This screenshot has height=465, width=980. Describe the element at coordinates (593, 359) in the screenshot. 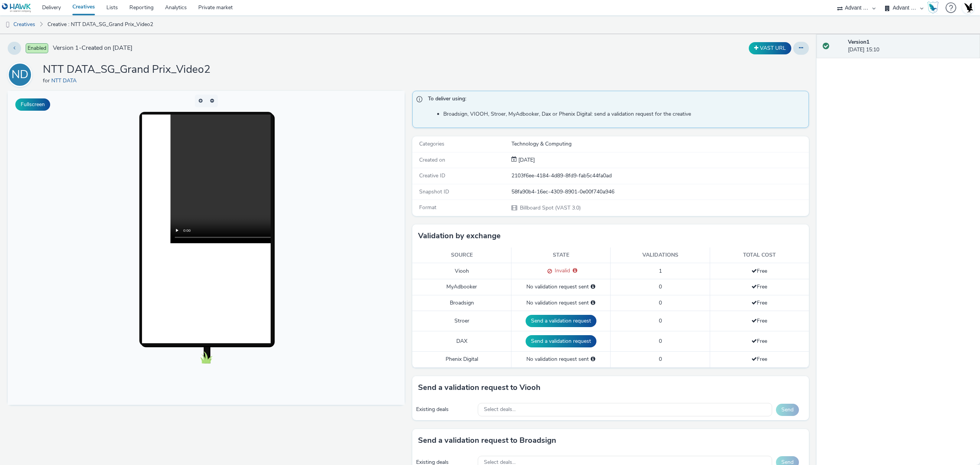

I see `div: Please select a deal below and click on Send to send a validation request to Phenix Digital.` at that location.